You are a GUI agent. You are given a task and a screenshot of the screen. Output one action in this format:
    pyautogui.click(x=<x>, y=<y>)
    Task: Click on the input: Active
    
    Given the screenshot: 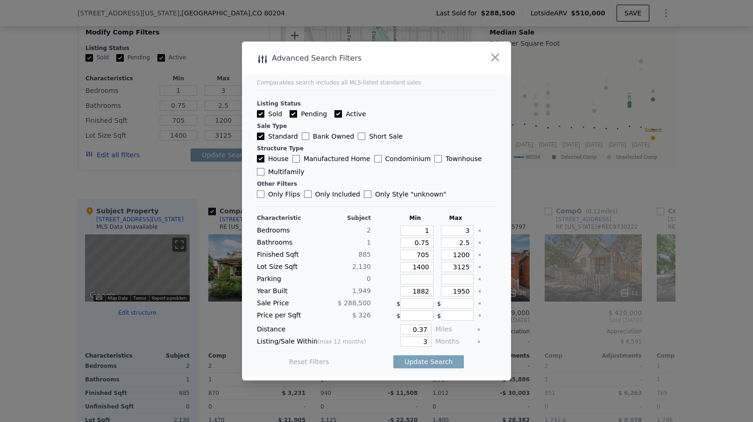 What is the action you would take?
    pyautogui.click(x=338, y=114)
    